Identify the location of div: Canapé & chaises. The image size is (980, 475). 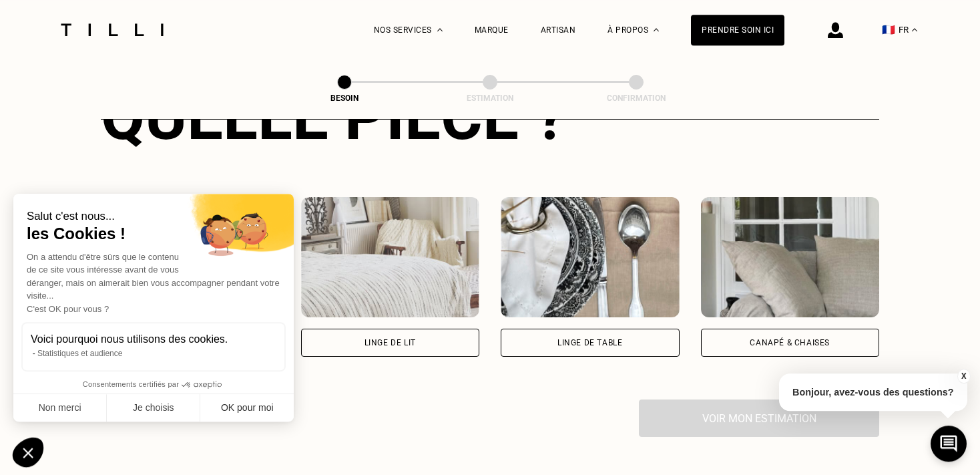
(790, 342).